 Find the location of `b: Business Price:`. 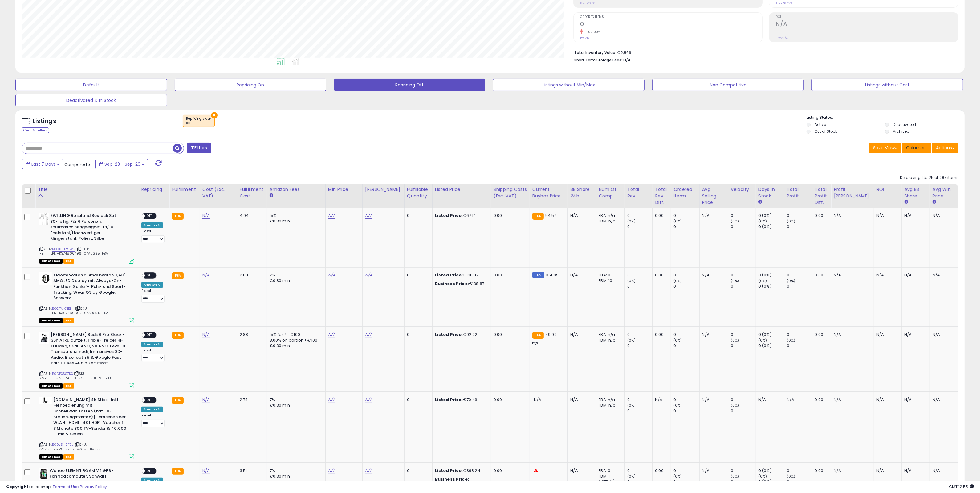

b: Business Price: is located at coordinates (452, 284).